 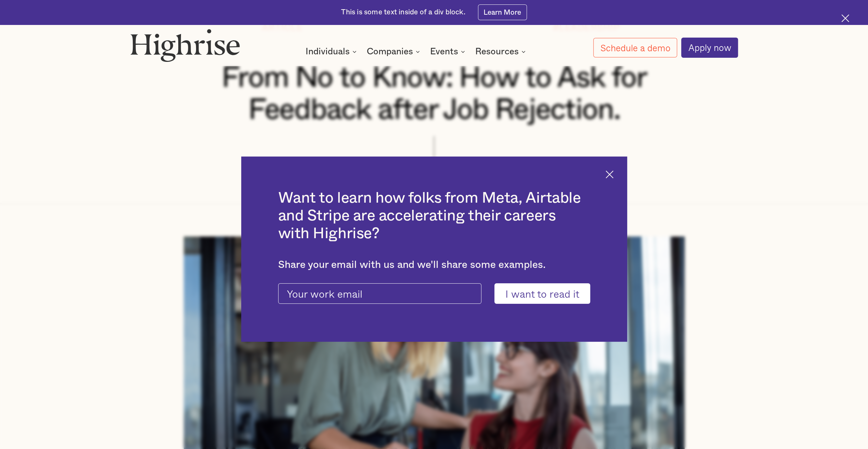 I want to click on a: Learn More, so click(x=502, y=12).